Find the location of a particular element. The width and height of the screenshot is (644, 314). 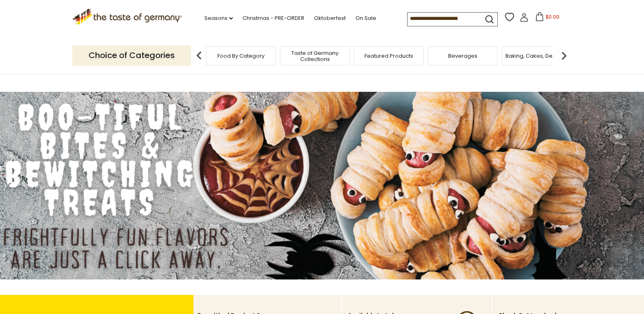

a: Beverages is located at coordinates (463, 55).